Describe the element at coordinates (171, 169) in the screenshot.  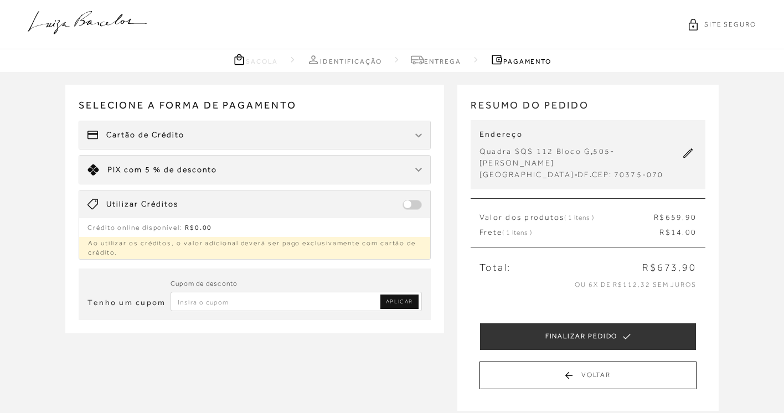
I see `span: com 5 % de desconto` at that location.